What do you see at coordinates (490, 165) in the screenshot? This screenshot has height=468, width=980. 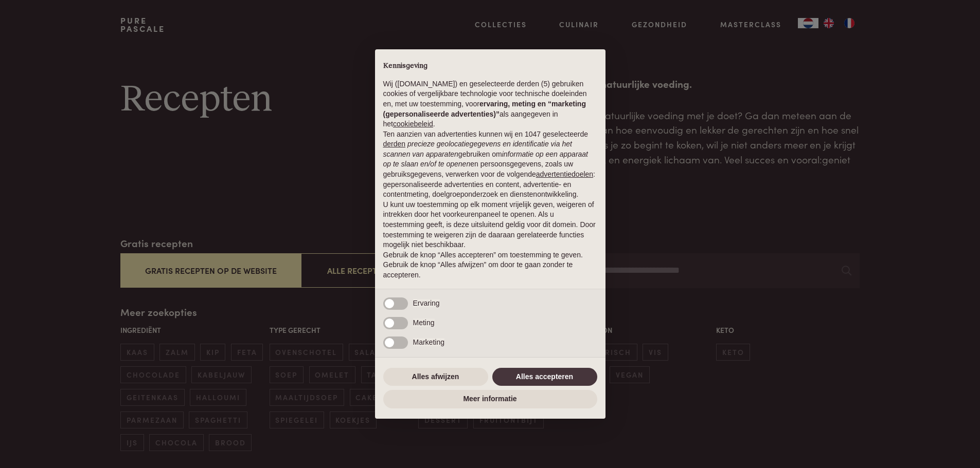 I see `p: Ten aanzien van advertenties kunnen wij en 1047 geselecteerde gebruiken om en persoonsgegevens, z...` at bounding box center [490, 165].